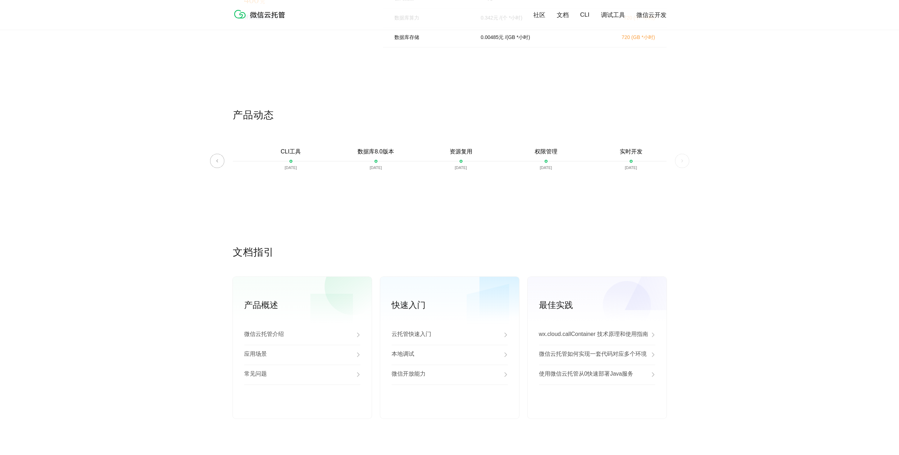  What do you see at coordinates (585, 15) in the screenshot?
I see `a: CLI` at bounding box center [585, 15].